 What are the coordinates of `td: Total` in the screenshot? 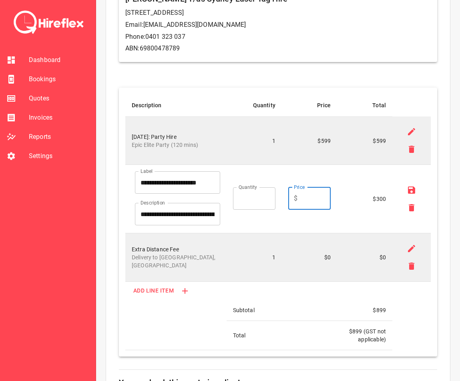 It's located at (282, 335).